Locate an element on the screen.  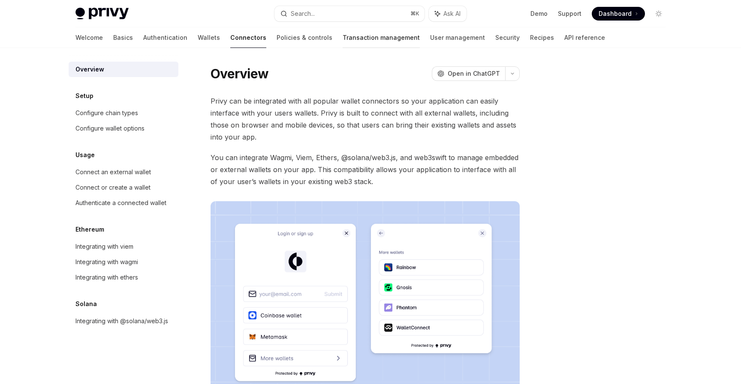
div: Integrating with wagmi is located at coordinates (107, 262).